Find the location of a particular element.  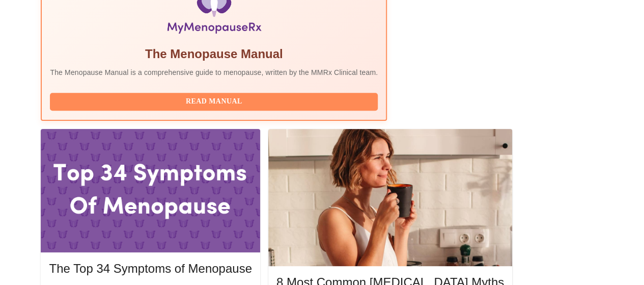

button: Read Manual is located at coordinates (214, 102).